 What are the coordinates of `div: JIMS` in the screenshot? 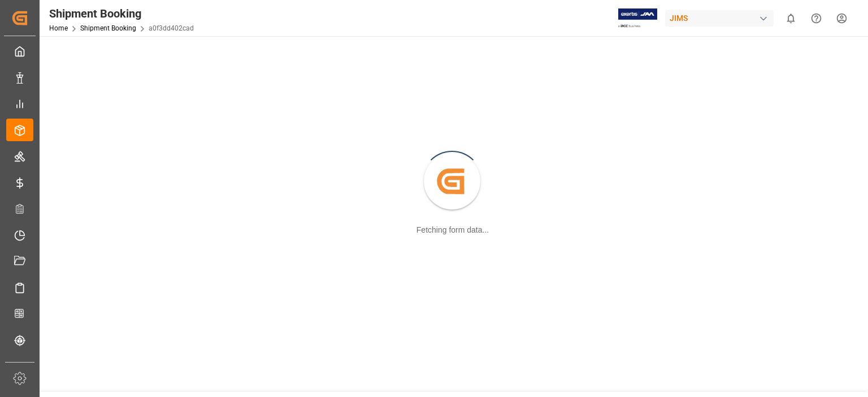 It's located at (720, 18).